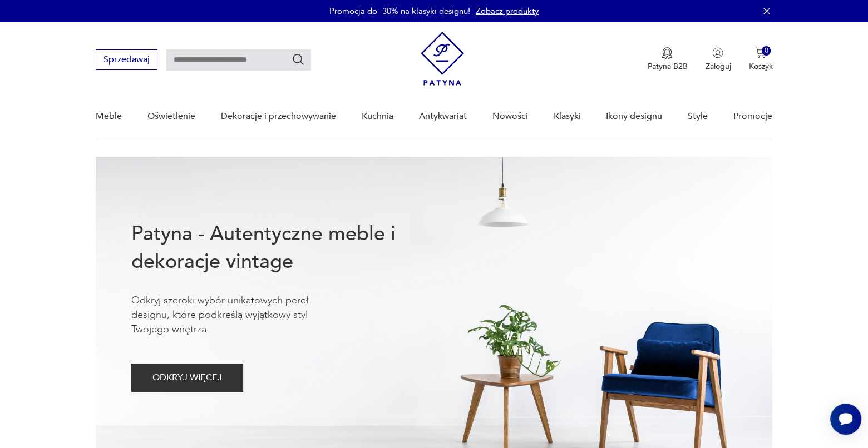  Describe the element at coordinates (760, 59) in the screenshot. I see `button: 0Koszyk` at that location.